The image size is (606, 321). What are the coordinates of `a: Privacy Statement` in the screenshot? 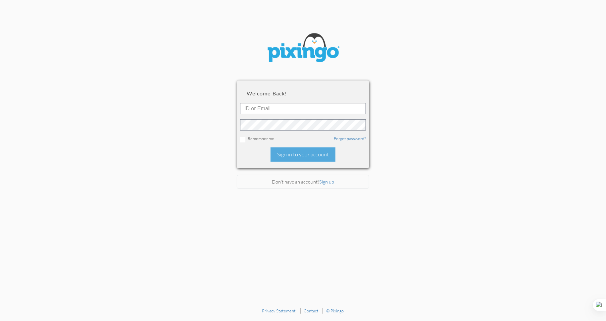 It's located at (279, 311).